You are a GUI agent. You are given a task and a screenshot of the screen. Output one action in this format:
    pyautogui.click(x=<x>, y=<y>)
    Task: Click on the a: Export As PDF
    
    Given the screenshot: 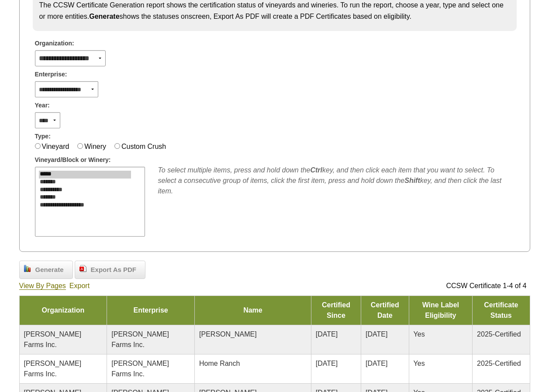 What is the action you would take?
    pyautogui.click(x=110, y=270)
    